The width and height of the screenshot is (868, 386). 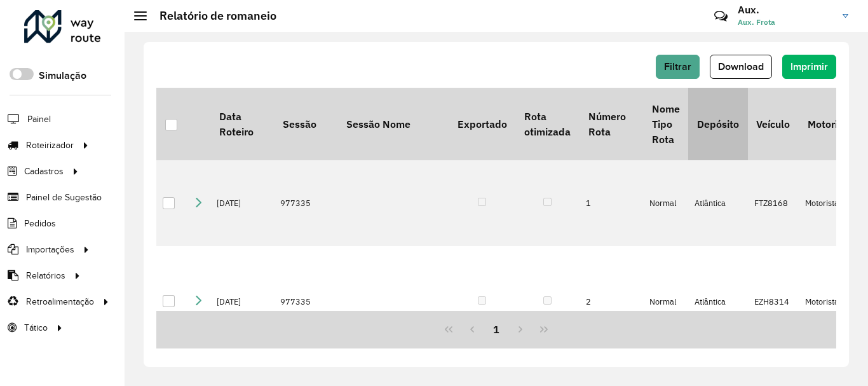 I want to click on td: EZH8314, so click(x=773, y=301).